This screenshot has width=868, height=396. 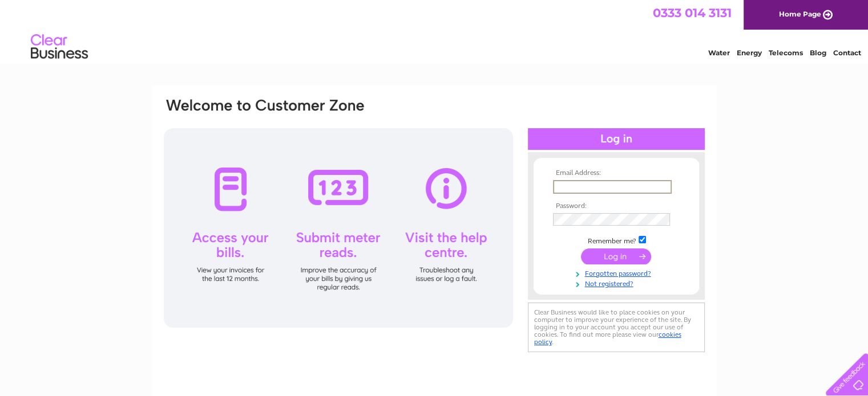 I want to click on td: Remember me?, so click(x=616, y=240).